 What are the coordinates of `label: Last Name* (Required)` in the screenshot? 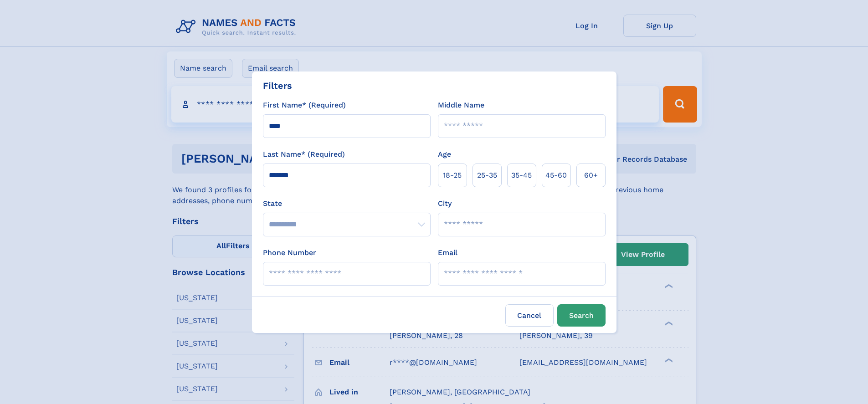 It's located at (304, 154).